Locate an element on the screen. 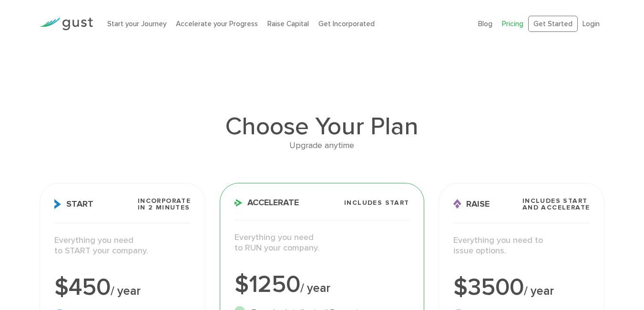  a: Login is located at coordinates (591, 24).